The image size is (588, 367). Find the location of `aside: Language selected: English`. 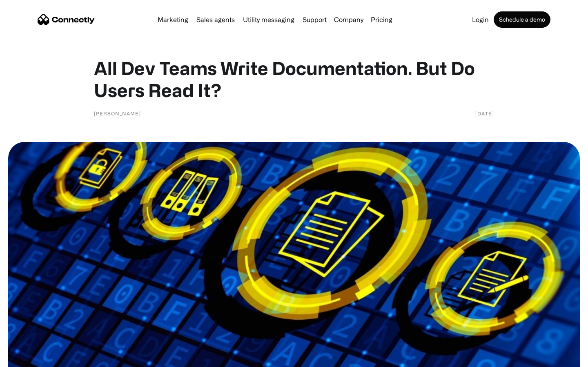

aside: Language selected: English is located at coordinates (28, 358).